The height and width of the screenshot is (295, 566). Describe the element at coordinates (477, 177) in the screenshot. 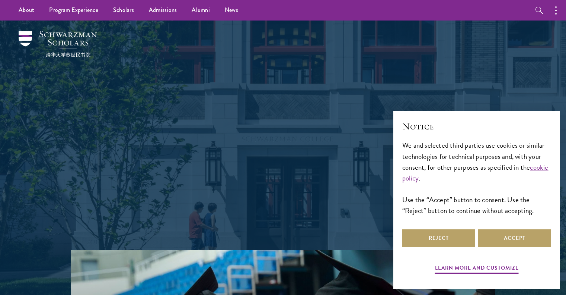

I see `div: We and selected third parties use cookies or similar technologies for technical purposes and, wit...` at that location.